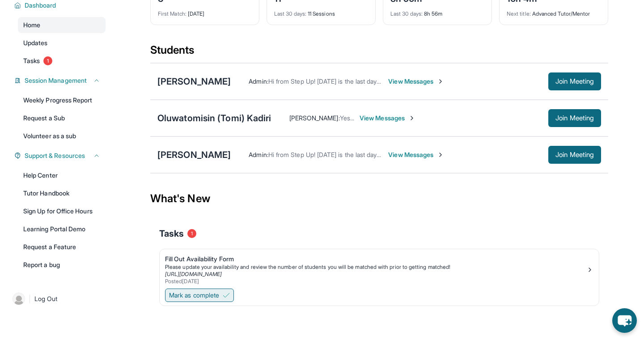 The image size is (644, 340). Describe the element at coordinates (62, 265) in the screenshot. I see `a: Report a bug` at that location.